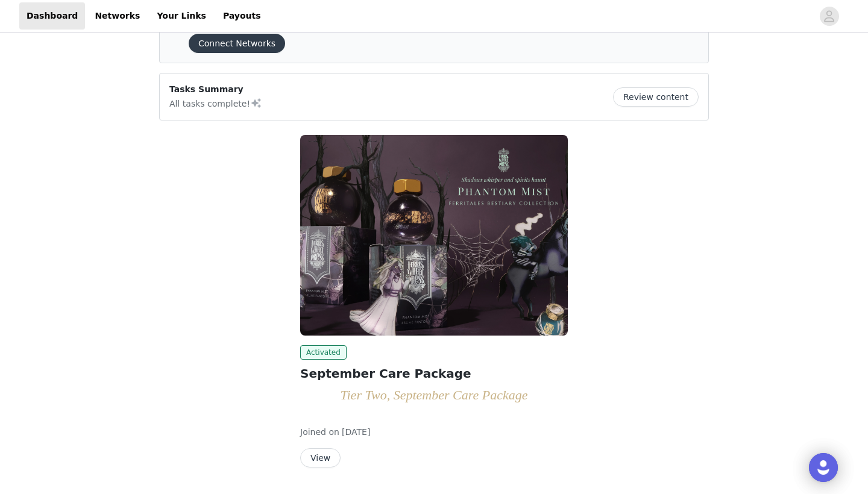 The height and width of the screenshot is (494, 868). I want to click on img: Ferris Wheel Press (EU), so click(434, 235).